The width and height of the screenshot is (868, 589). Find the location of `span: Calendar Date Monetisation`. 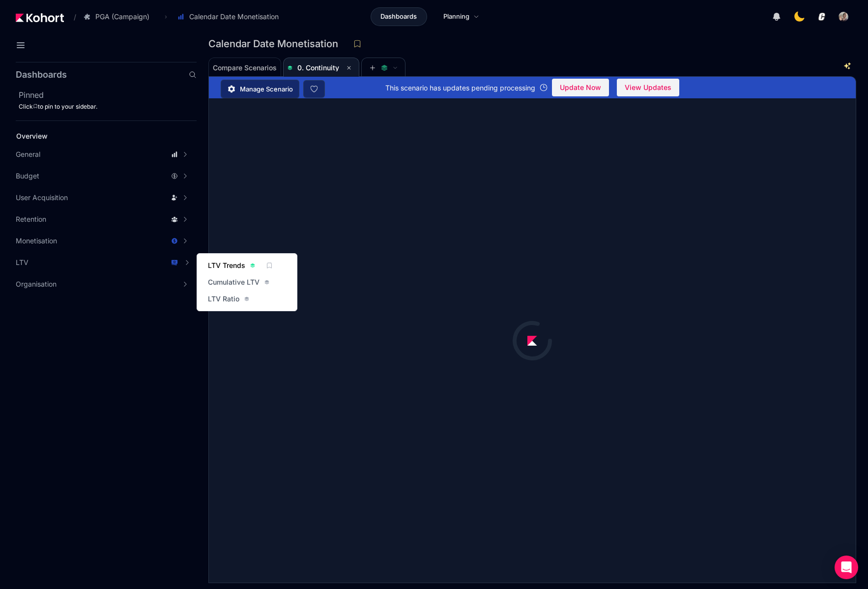

span: Calendar Date Monetisation is located at coordinates (234, 17).